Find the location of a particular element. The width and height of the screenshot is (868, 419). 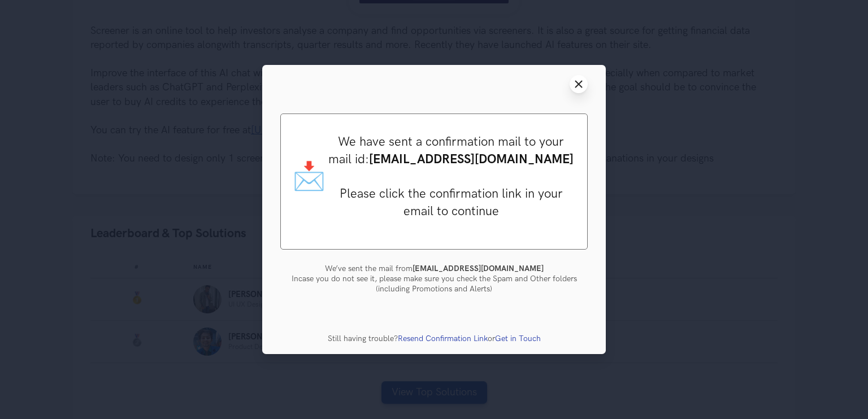

li: We have sent a confirmation mail to your mail id: Please click the confirmation link in your emai... is located at coordinates (451, 177).